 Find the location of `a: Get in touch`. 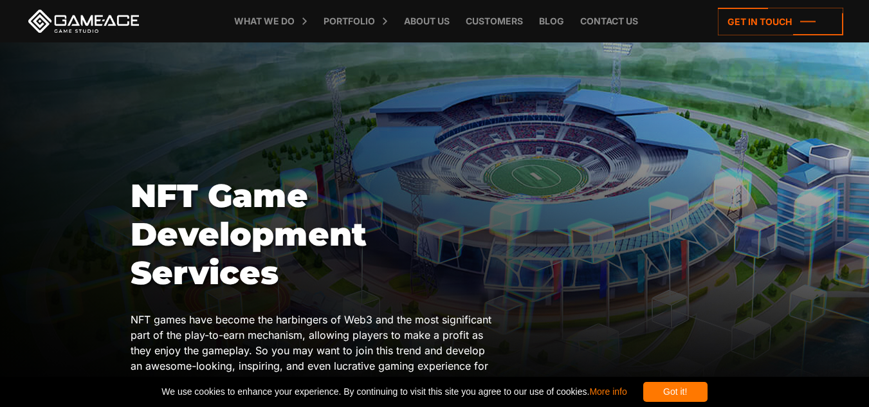

a: Get in touch is located at coordinates (780, 21).